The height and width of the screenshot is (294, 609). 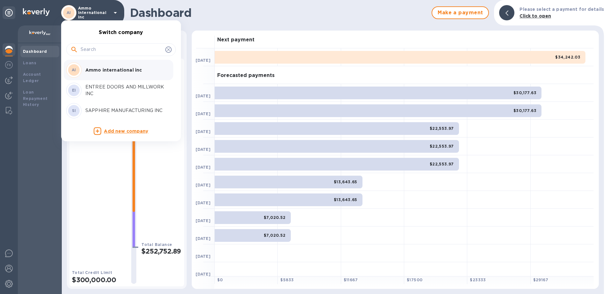 I want to click on b: AI, so click(x=74, y=70).